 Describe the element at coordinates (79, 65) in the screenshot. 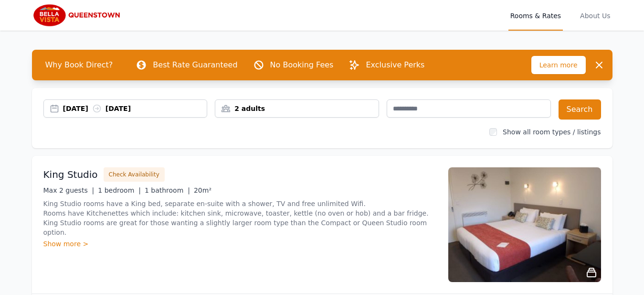

I see `span: Why Book Direct?` at that location.